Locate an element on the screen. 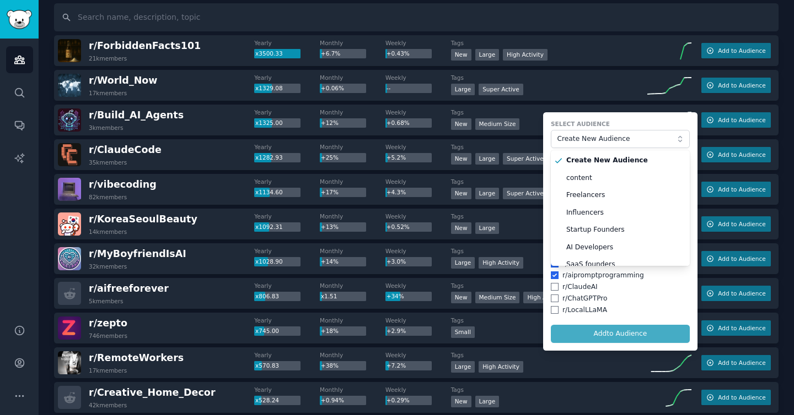 This screenshot has height=415, width=794. span: +0.43% is located at coordinates (398, 53).